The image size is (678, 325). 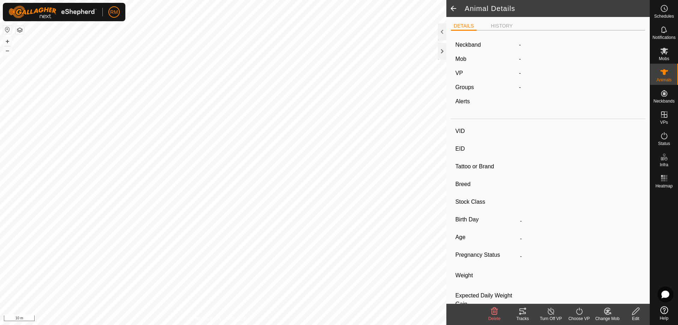 What do you see at coordinates (53, 12) in the screenshot?
I see `img: Gallagher Logo` at bounding box center [53, 12].